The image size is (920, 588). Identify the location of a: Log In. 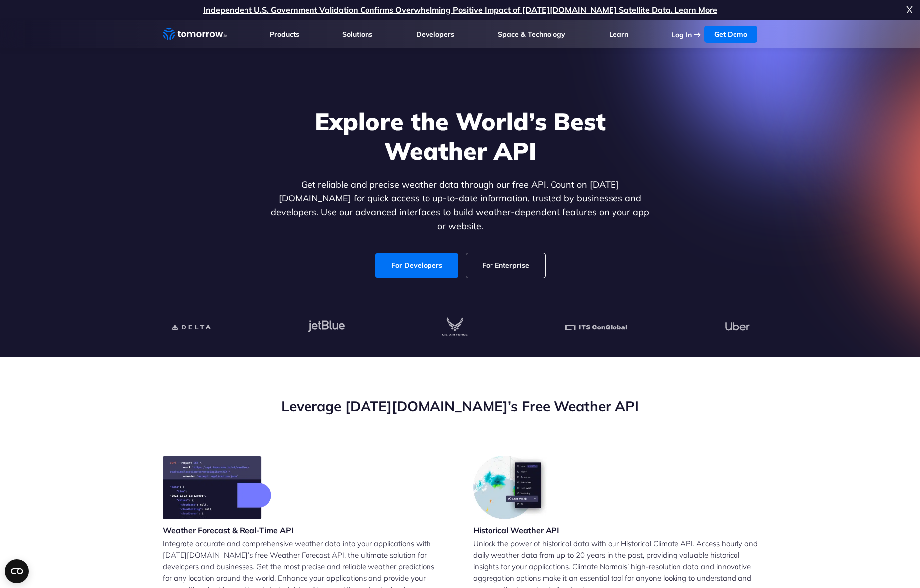
(681, 35).